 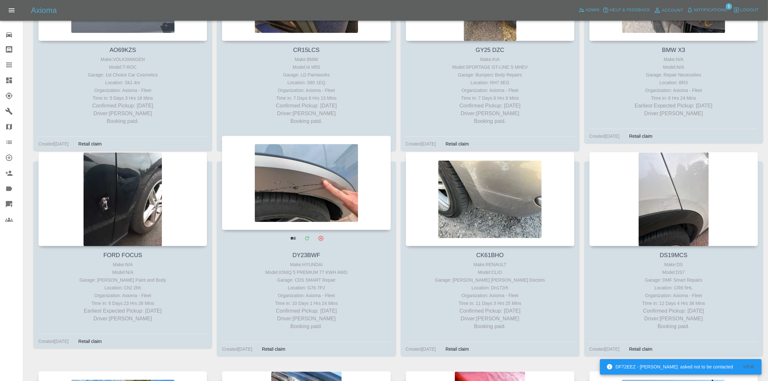 What do you see at coordinates (490, 303) in the screenshot?
I see `div: Time in: 11 Days 3 Hrs 25 Mins` at bounding box center [490, 303].